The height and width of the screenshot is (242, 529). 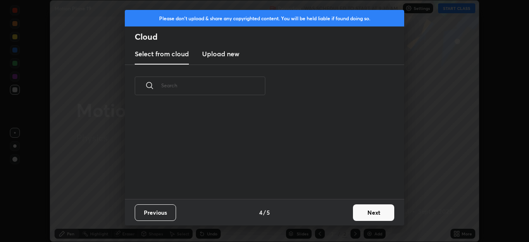 What do you see at coordinates (155, 212) in the screenshot?
I see `button: Previous` at bounding box center [155, 212].